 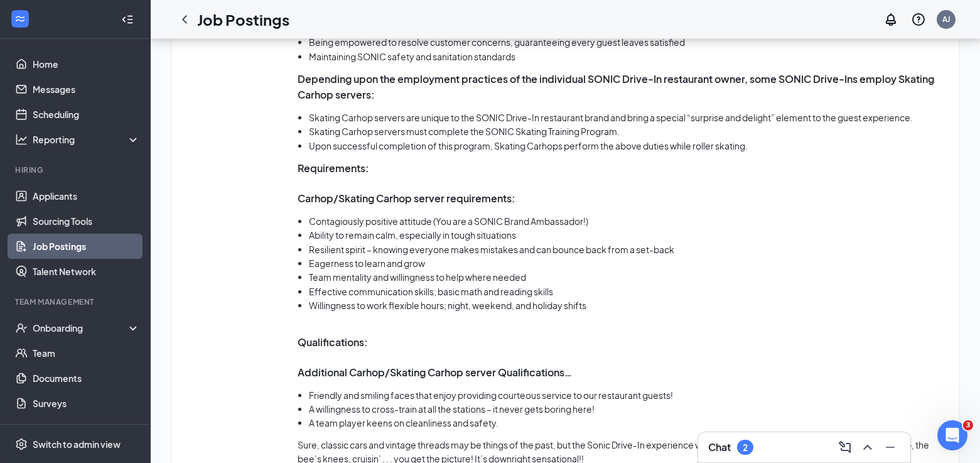 I want to click on svg: ChevronUp, so click(x=868, y=448).